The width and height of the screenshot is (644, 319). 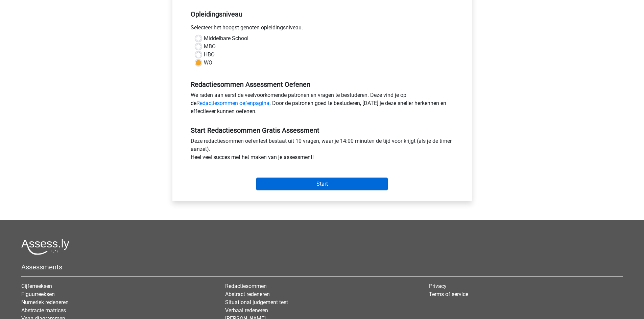 I want to click on a: Abstract redeneren, so click(x=247, y=294).